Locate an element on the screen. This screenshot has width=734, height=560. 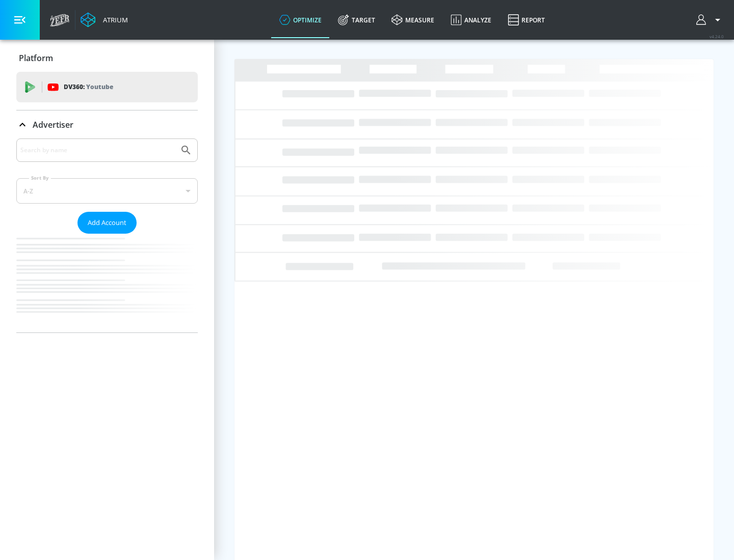
a: measure is located at coordinates (413, 20).